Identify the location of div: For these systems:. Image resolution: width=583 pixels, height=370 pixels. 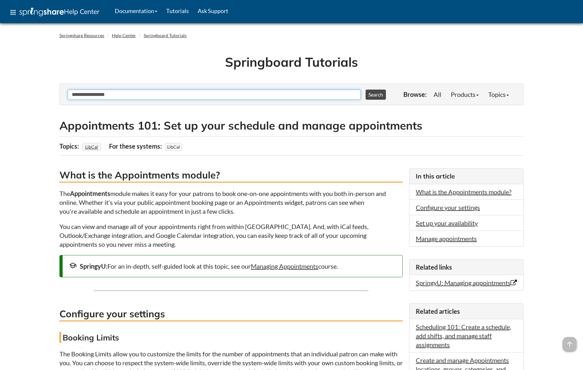
(136, 146).